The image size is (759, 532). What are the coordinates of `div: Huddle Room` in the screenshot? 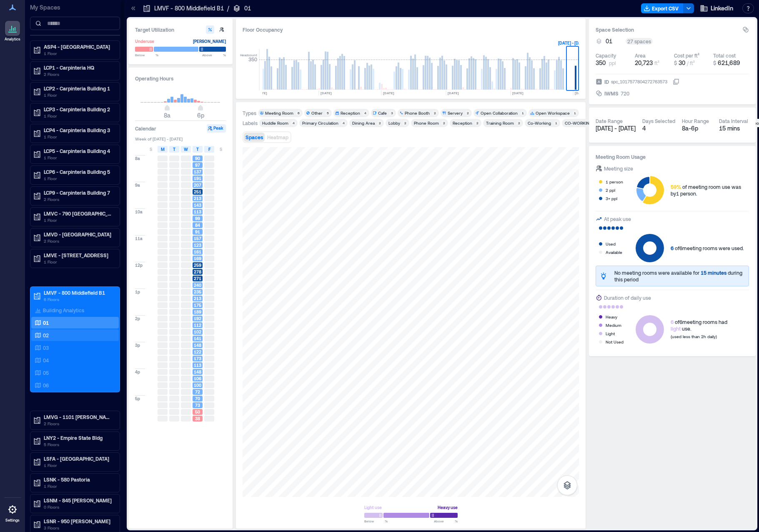 It's located at (275, 123).